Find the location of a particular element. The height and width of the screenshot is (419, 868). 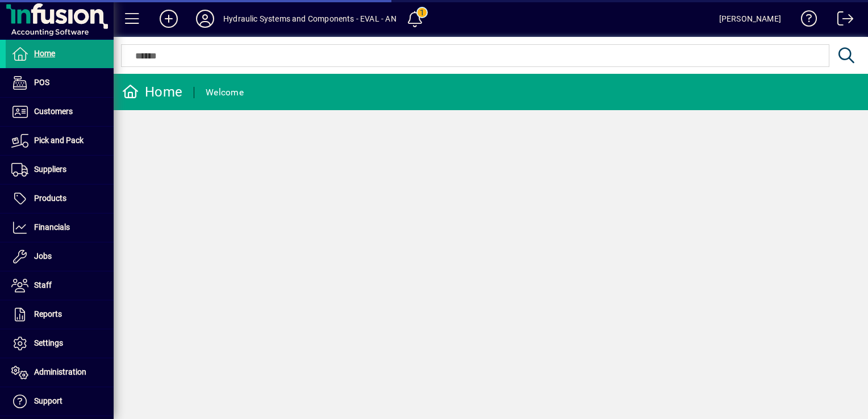

a: Support is located at coordinates (59, 402).